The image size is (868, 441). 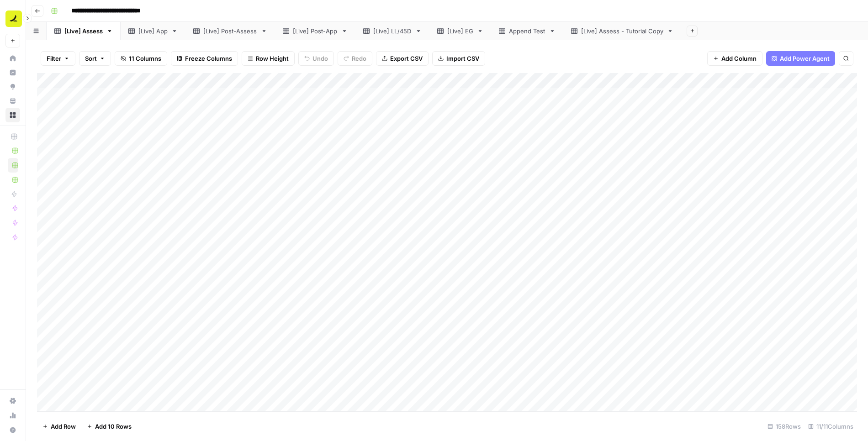 I want to click on a: [Live] App, so click(x=153, y=31).